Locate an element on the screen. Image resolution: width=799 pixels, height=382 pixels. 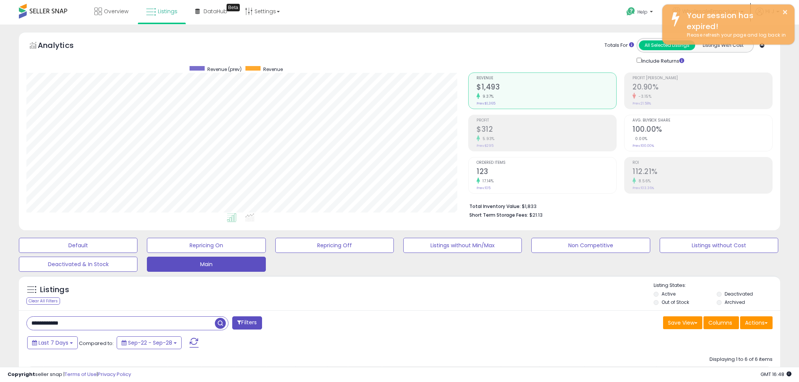
button: Listings without Min/Max is located at coordinates (463, 246).